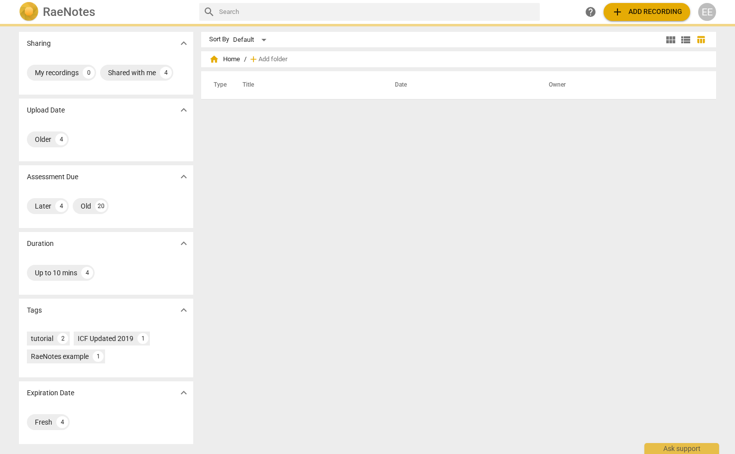 This screenshot has width=735, height=454. Describe the element at coordinates (60, 357) in the screenshot. I see `div: RaeNotes example` at that location.